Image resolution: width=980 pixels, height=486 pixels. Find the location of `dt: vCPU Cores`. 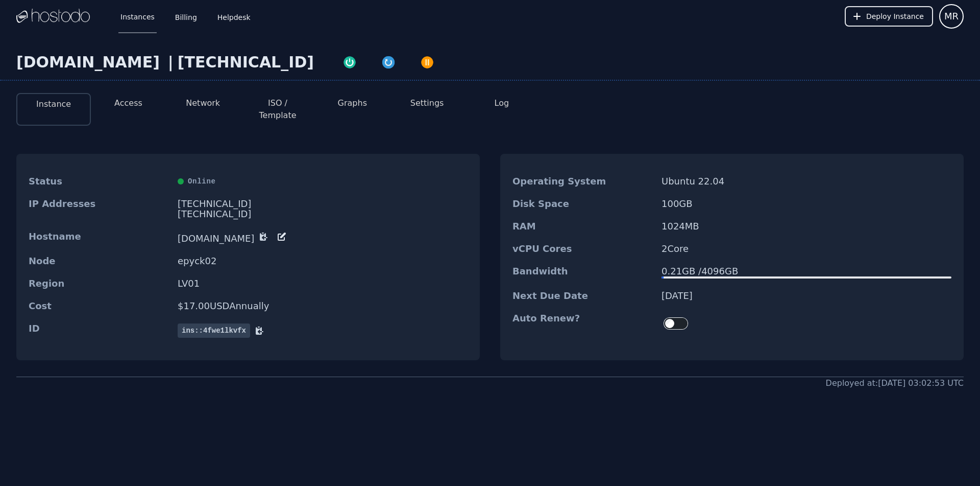

dt: vCPU Cores is located at coordinates (583, 249).